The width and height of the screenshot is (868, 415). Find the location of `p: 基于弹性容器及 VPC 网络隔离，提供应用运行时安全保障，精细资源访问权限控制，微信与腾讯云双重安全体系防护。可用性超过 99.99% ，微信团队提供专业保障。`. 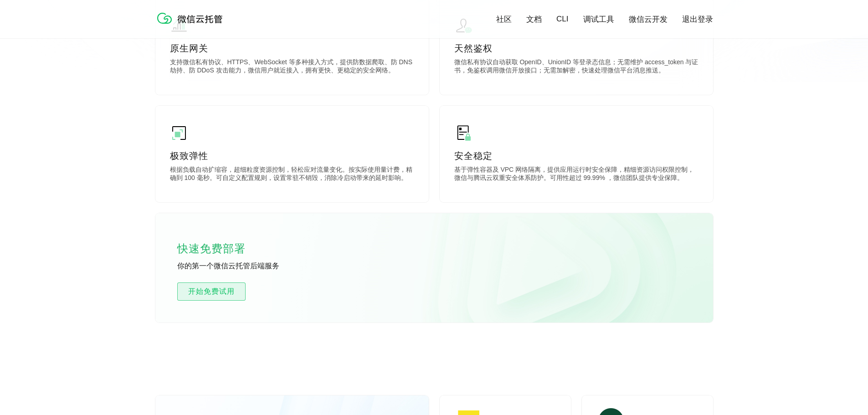

p: 基于弹性容器及 VPC 网络隔离，提供应用运行时安全保障，精细资源访问权限控制，微信与腾讯云双重安全体系防护。可用性超过 99.99% ，微信团队提供专业保障。 is located at coordinates (577, 175).